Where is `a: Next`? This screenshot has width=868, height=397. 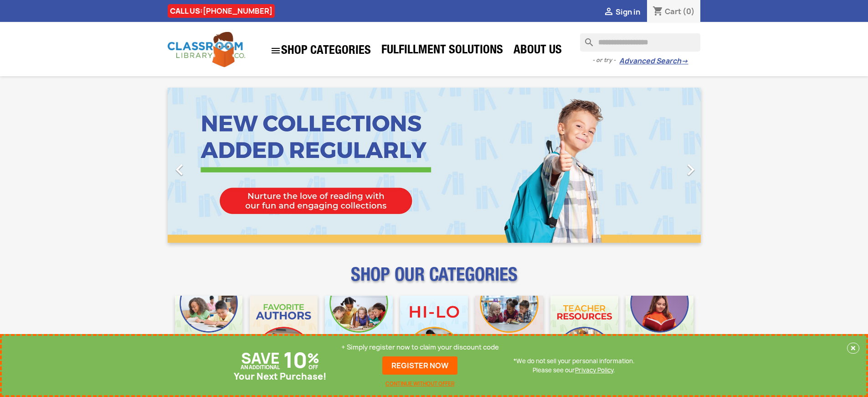 a: Next is located at coordinates (661, 165).